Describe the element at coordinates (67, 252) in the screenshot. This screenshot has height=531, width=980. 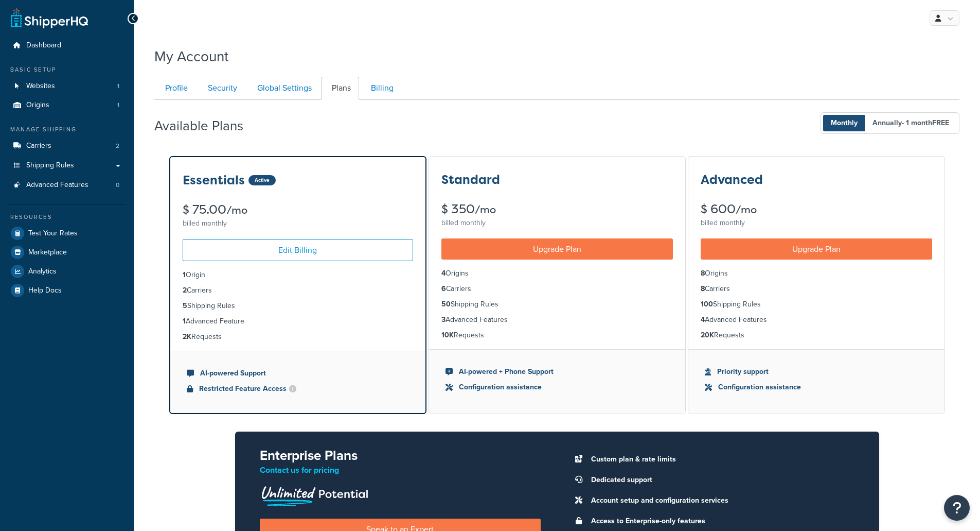
I see `a: Marketplace` at that location.